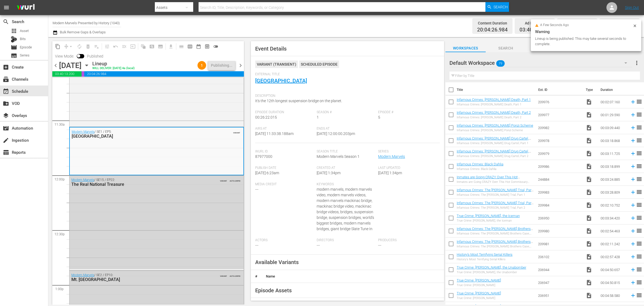 The width and height of the screenshot is (644, 306). I want to click on span: chevron_left, so click(56, 65).